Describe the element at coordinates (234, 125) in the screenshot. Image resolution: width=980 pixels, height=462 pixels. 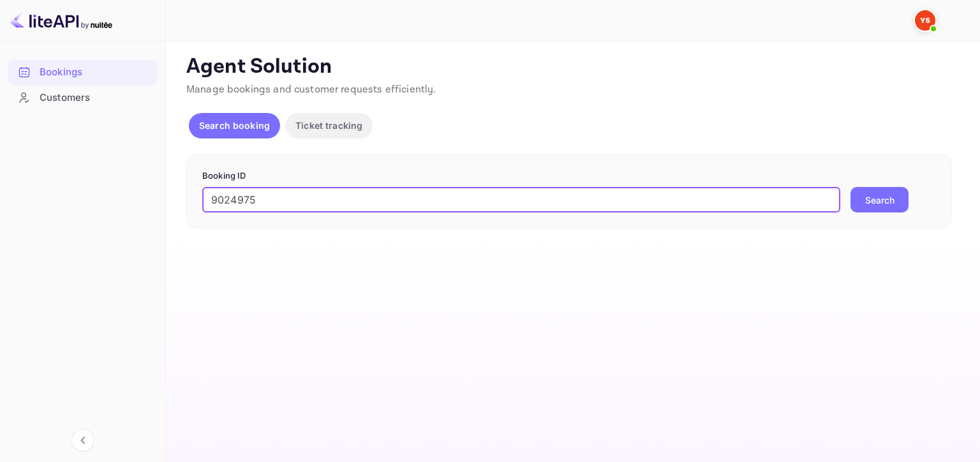
I see `p: Search booking` at that location.